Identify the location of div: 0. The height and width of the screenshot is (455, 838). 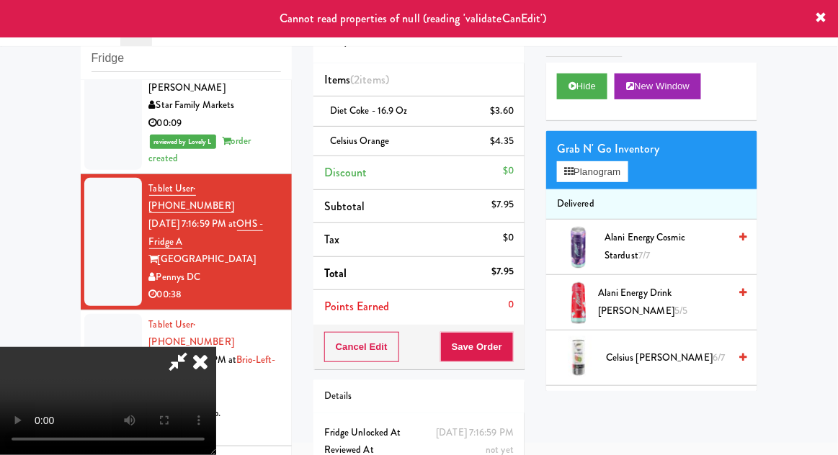
(511, 305).